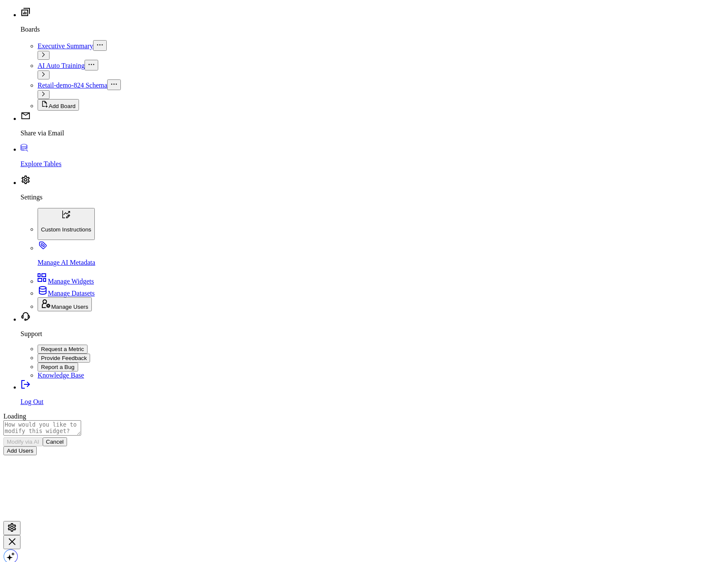  I want to click on button: Add Board, so click(58, 104).